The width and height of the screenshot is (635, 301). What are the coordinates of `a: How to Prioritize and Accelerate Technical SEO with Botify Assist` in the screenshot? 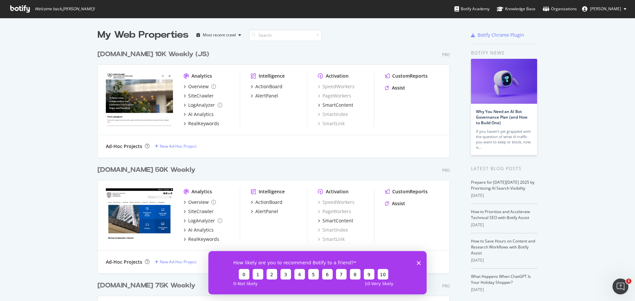 It's located at (501, 215).